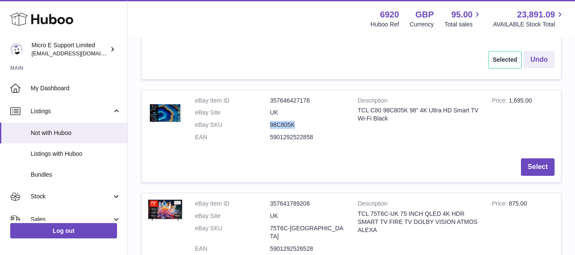 The height and width of the screenshot is (255, 575). I want to click on button: Undo, so click(539, 60).